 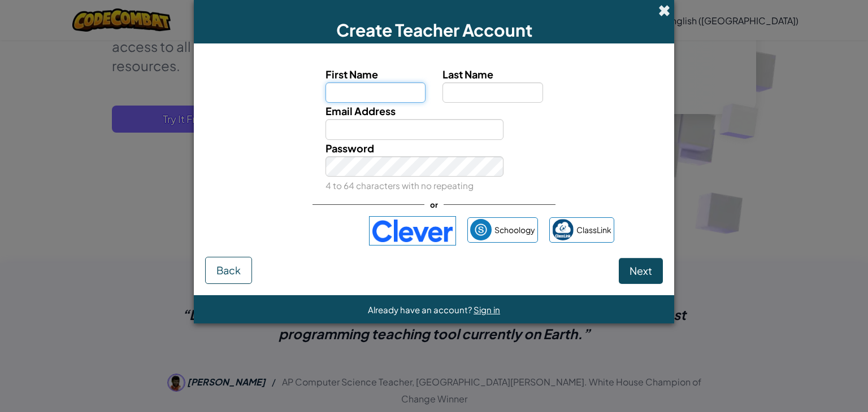 What do you see at coordinates (434, 205) in the screenshot?
I see `span: or` at bounding box center [434, 205].